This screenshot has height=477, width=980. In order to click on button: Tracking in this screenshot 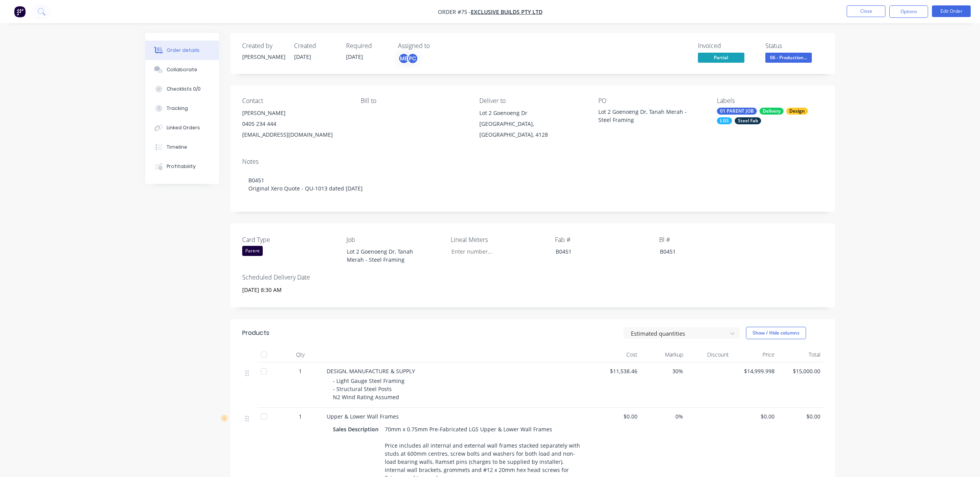, I will do `click(182, 108)`.